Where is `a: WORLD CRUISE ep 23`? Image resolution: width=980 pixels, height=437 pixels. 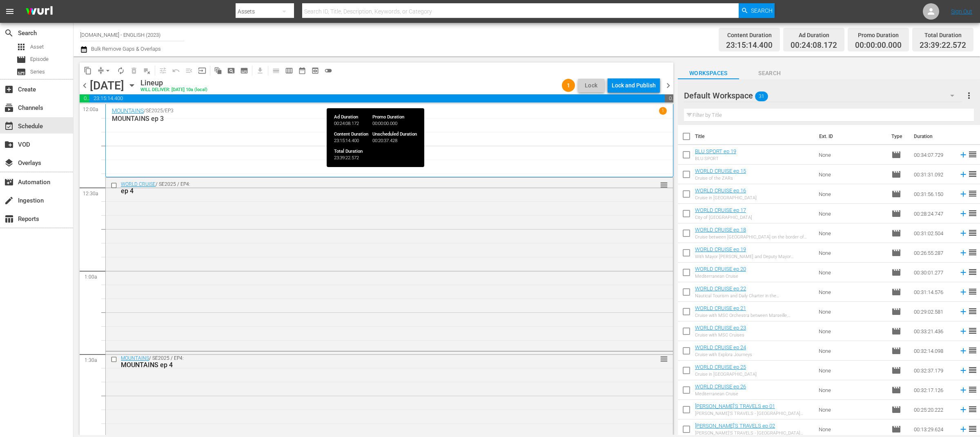 a: WORLD CRUISE ep 23 is located at coordinates (720, 327).